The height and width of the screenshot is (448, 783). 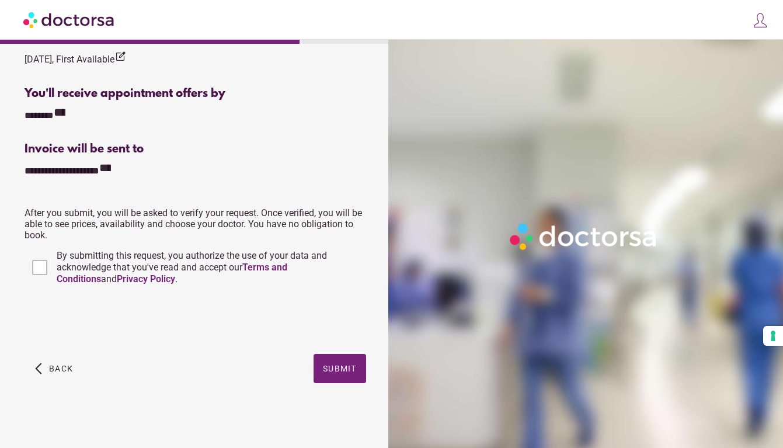 What do you see at coordinates (54, 368) in the screenshot?
I see `button: arrow_back_ios Back` at bounding box center [54, 368].